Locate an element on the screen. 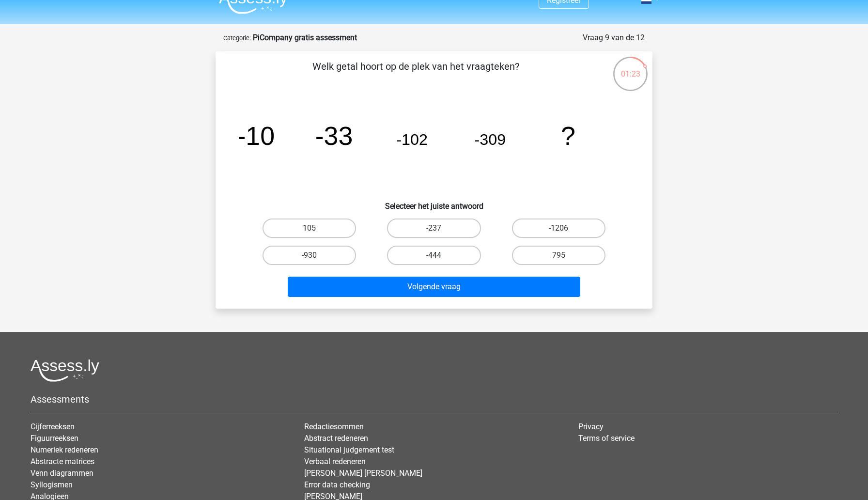  a: Error data checking is located at coordinates (337, 484).